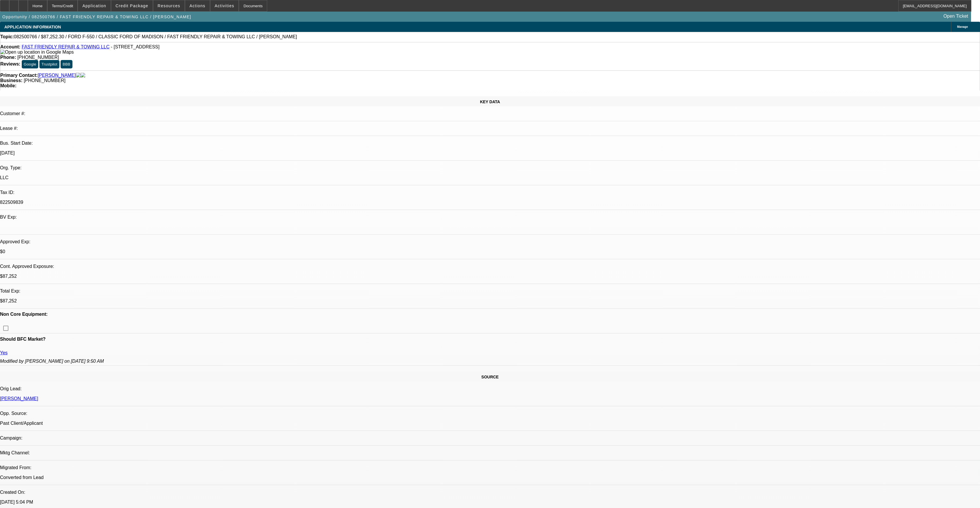 This screenshot has width=980, height=508. What do you see at coordinates (132, 6) in the screenshot?
I see `span: Credit Package` at bounding box center [132, 6].